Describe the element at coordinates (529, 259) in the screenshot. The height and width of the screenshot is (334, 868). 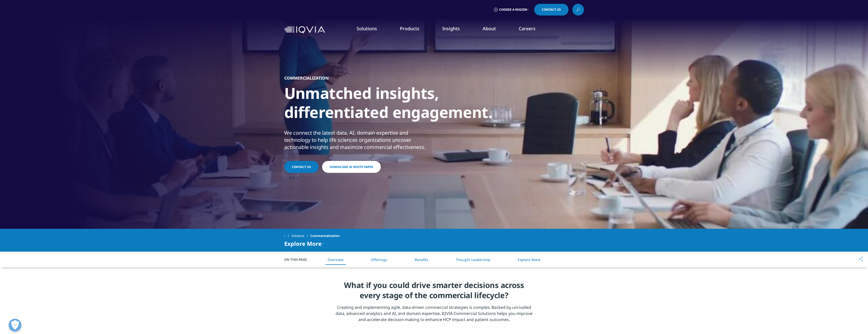
I see `a: Explore More` at that location.